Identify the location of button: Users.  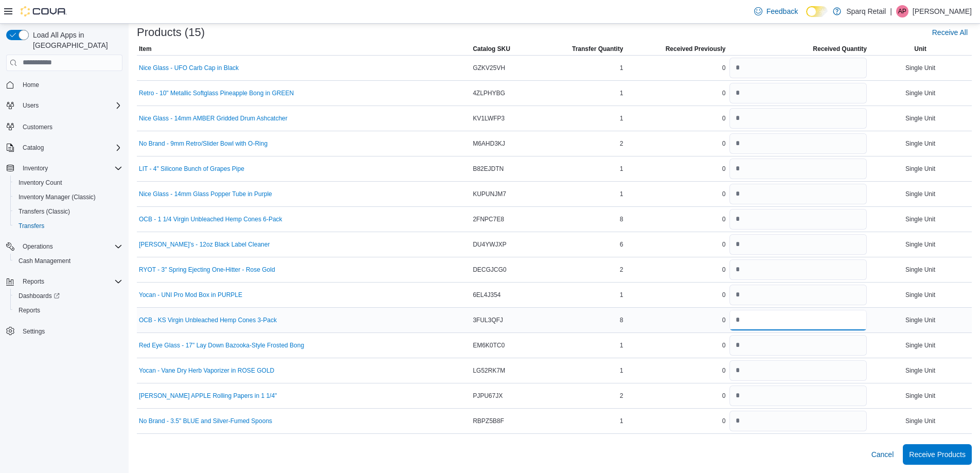
(64, 105).